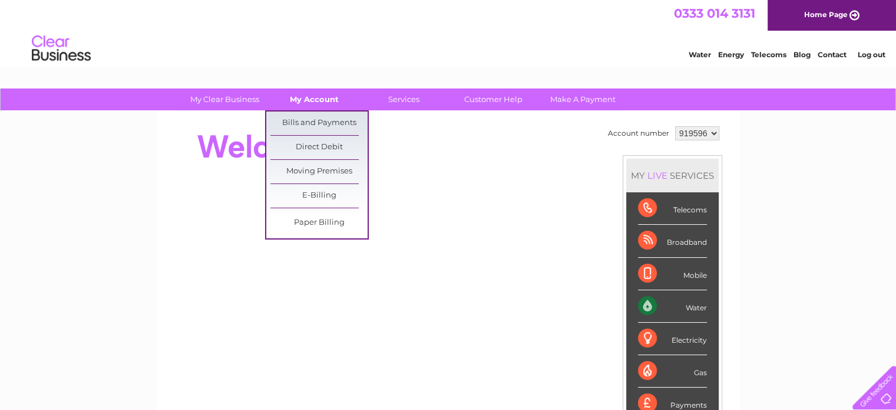 The height and width of the screenshot is (410, 896). I want to click on div: Telecoms, so click(672, 208).